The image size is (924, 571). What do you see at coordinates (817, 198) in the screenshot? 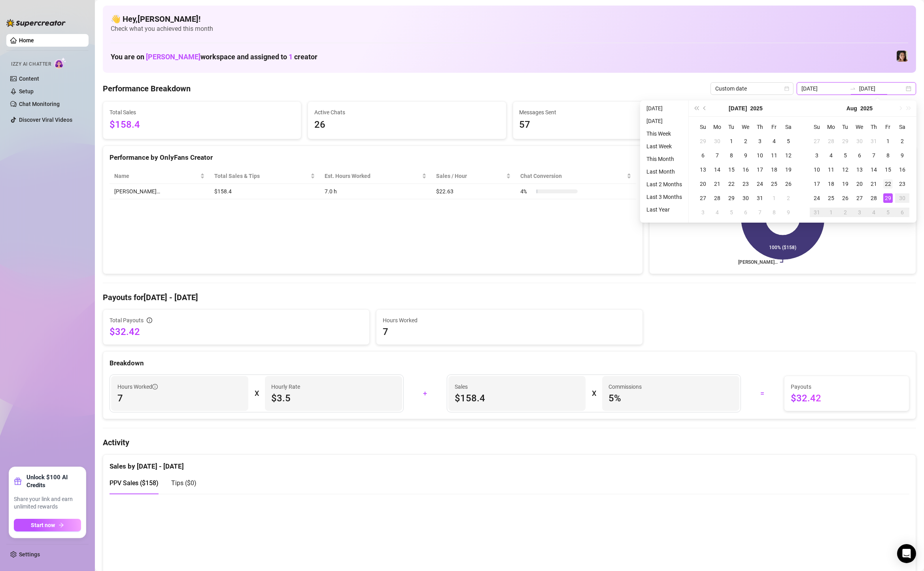
I see `td: 2025-08-24` at bounding box center [817, 198].